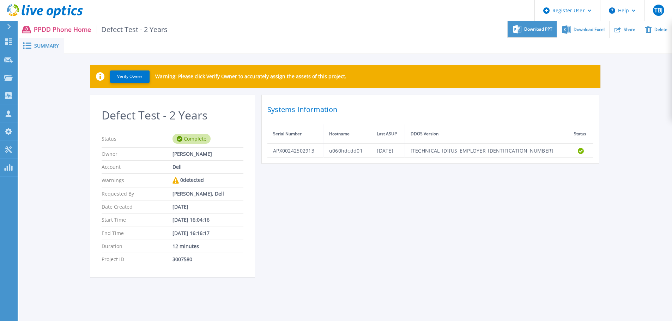  I want to click on div: 0 detected, so click(208, 181).